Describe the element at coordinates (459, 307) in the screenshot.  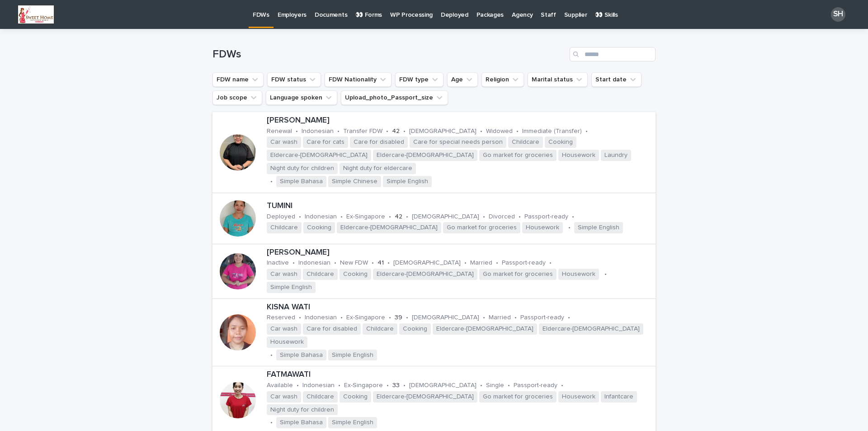
I see `p: KISNA WATI` at that location.